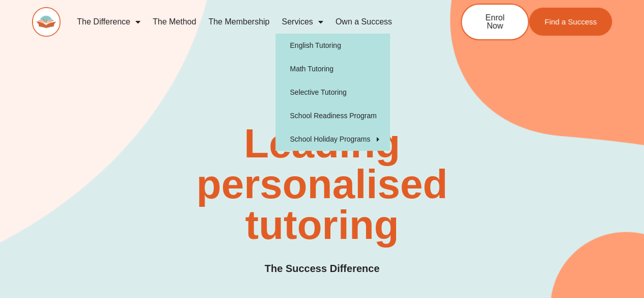 Image resolution: width=644 pixels, height=298 pixels. What do you see at coordinates (322, 268) in the screenshot?
I see `h3: The Success Difference` at bounding box center [322, 268].